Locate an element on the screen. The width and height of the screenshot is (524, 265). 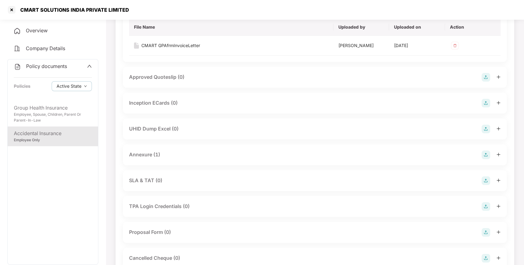
div: Employee, Spouse, Children, Parent Or Parent-In-Law is located at coordinates (53, 117).